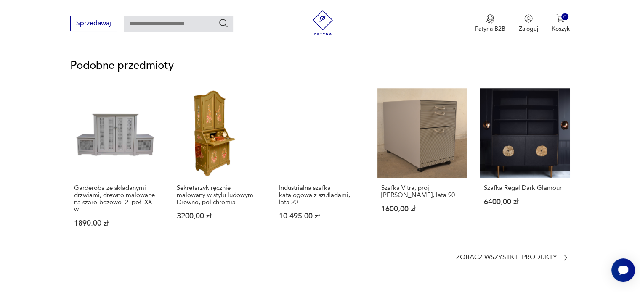 This screenshot has width=640, height=292. What do you see at coordinates (524, 202) in the screenshot?
I see `p: 6400,00 zł` at bounding box center [524, 202].